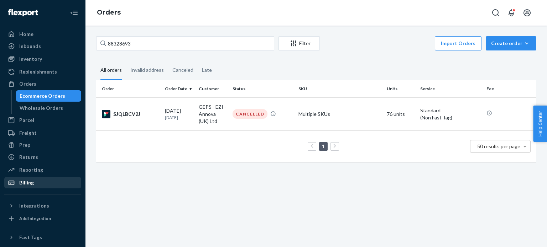 This screenshot has height=247, width=547. What do you see at coordinates (28, 84) in the screenshot?
I see `div: Orders` at bounding box center [28, 84].